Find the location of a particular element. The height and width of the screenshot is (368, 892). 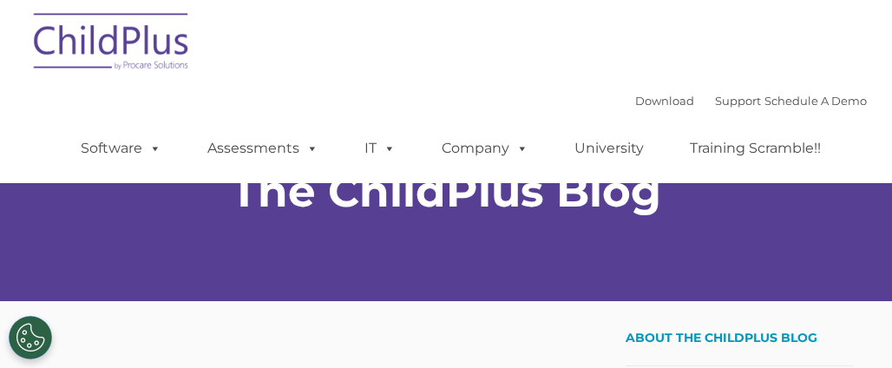

a: University is located at coordinates (609, 148).